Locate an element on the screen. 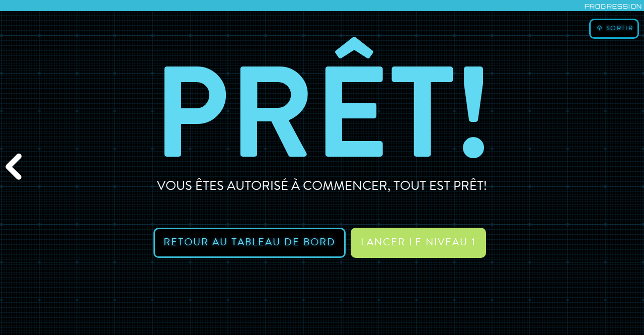 The height and width of the screenshot is (335, 644). button: Retour au tableau de bord is located at coordinates (250, 243).